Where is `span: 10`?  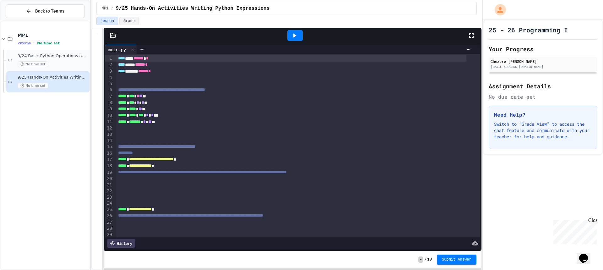 span: 10 is located at coordinates (429, 259).